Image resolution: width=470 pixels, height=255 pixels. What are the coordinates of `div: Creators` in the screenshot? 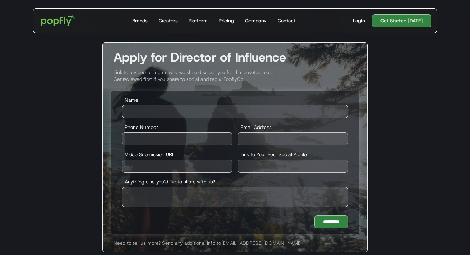 It's located at (168, 21).